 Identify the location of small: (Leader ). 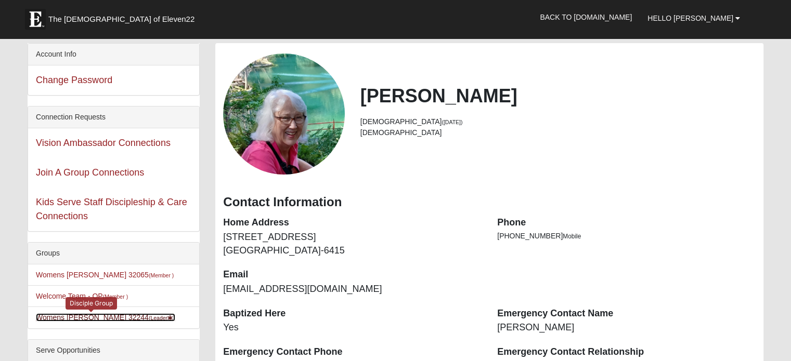
(162, 318).